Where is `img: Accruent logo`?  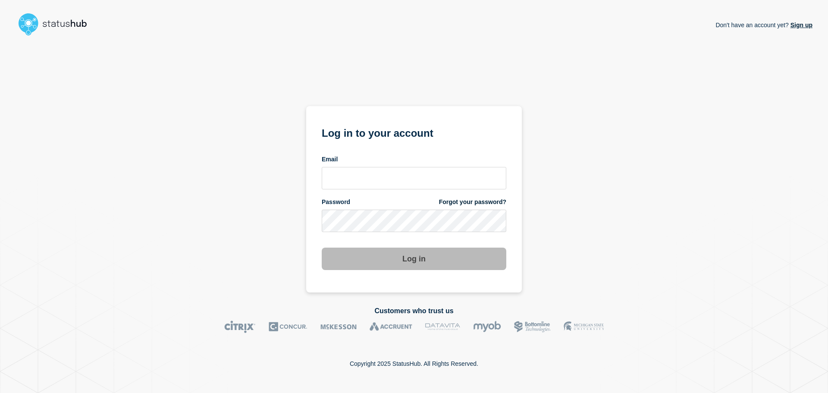
img: Accruent logo is located at coordinates (391, 326).